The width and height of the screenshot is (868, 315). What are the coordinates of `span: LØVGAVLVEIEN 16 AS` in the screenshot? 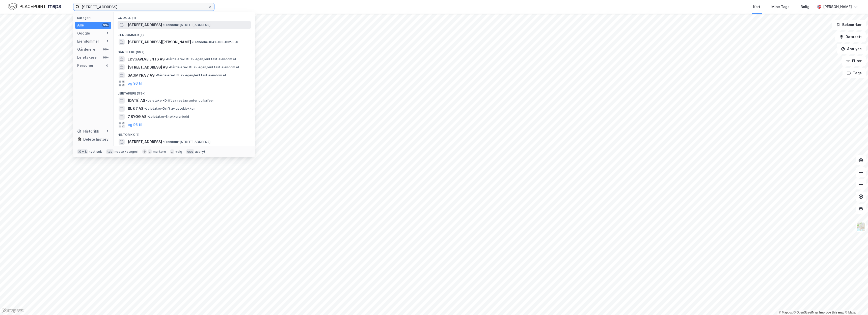 It's located at (146, 59).